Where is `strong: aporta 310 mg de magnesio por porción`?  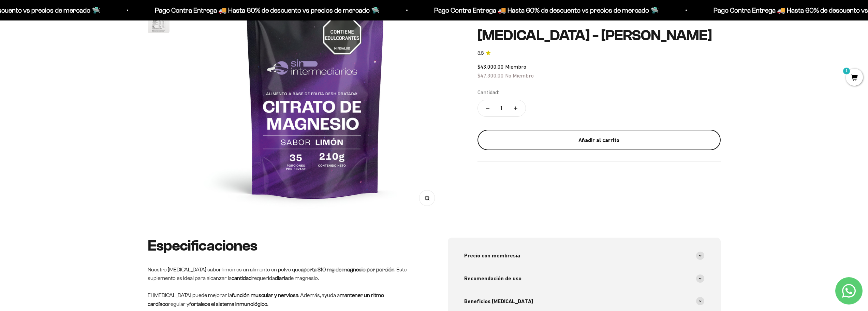 strong: aporta 310 mg de magnesio por porción is located at coordinates (348, 269).